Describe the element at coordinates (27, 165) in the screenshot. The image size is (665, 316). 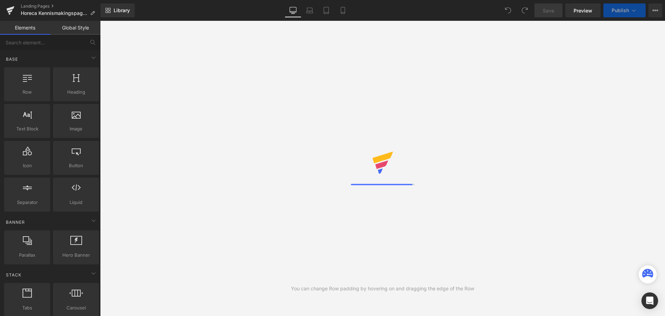
I see `span: Icon` at that location.